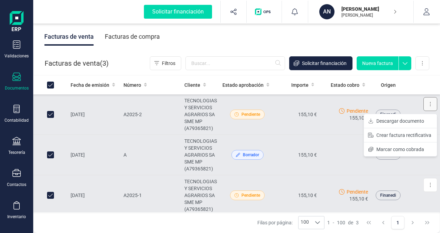  I want to click on span: Origen, so click(388, 85).